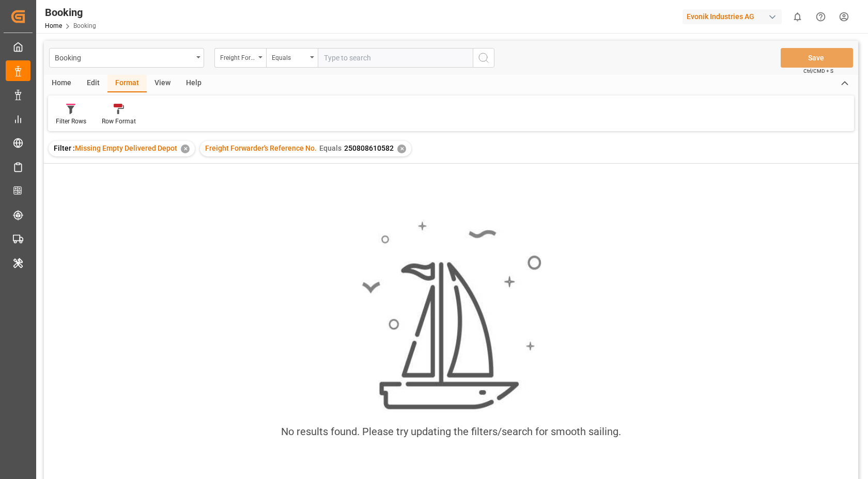 This screenshot has height=479, width=868. I want to click on button: Save, so click(817, 58).